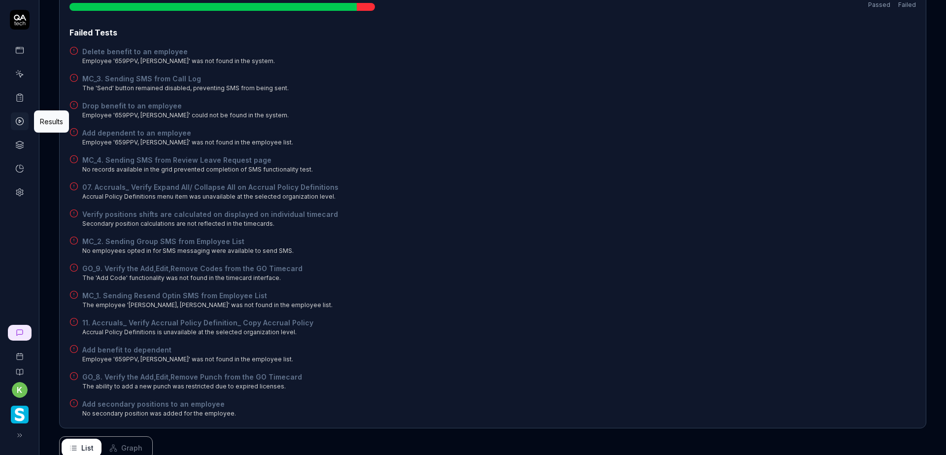 This screenshot has height=455, width=946. I want to click on a: Add benefit to dependent, so click(188, 349).